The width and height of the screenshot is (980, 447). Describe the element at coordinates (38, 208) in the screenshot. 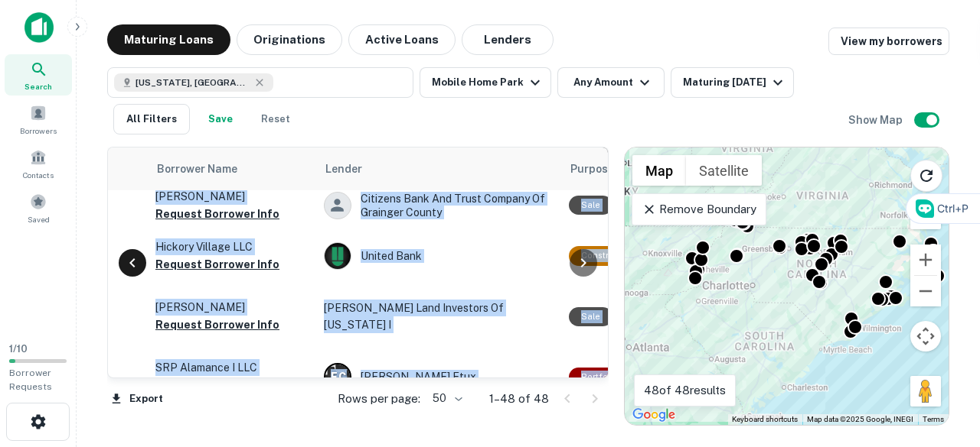

I see `a: Saved` at that location.